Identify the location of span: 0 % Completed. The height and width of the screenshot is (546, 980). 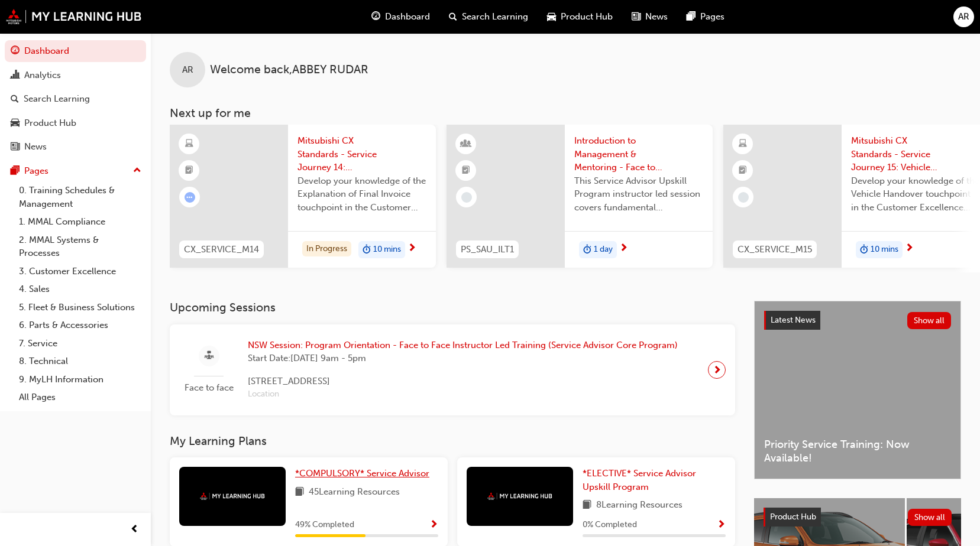
(610, 525).